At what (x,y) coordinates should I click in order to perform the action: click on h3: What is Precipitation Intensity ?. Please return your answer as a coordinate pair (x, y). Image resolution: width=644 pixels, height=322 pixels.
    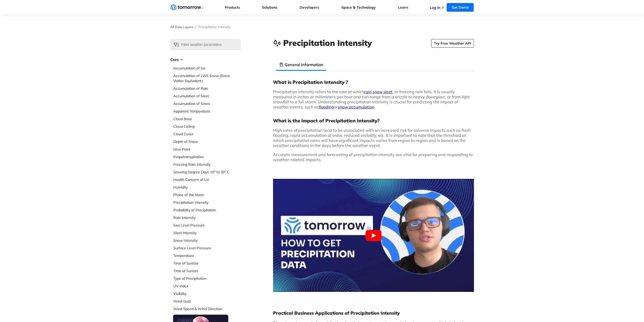
    Looking at the image, I should click on (373, 82).